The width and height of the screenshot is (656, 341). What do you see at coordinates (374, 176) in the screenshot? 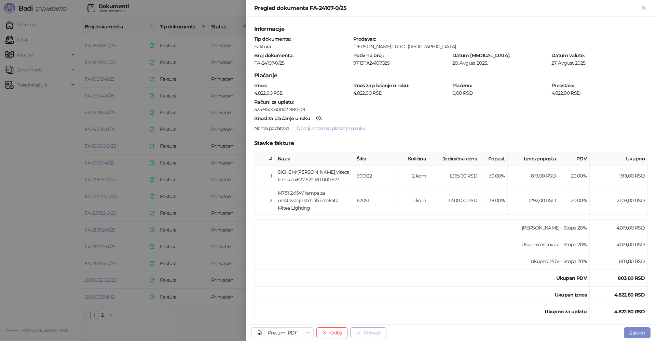
I see `td: 900132` at bounding box center [374, 176].